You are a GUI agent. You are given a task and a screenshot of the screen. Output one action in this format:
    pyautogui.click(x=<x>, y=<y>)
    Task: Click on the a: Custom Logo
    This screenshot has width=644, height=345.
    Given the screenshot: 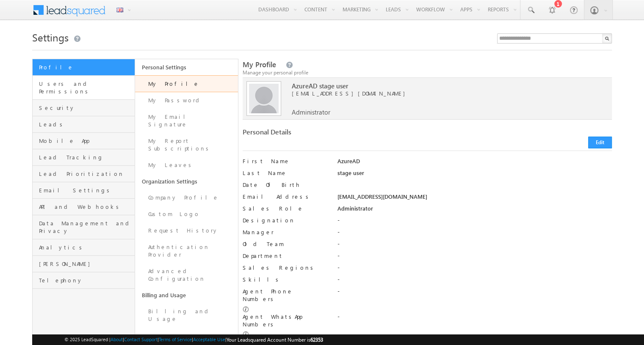 What is the action you would take?
    pyautogui.click(x=186, y=214)
    